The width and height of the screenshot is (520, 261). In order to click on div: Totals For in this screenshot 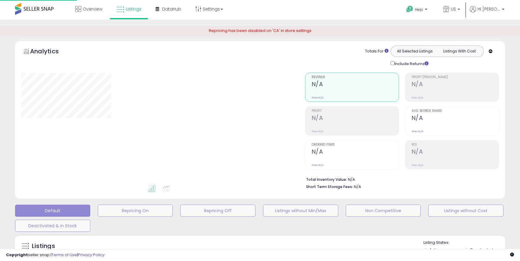, I will do `click(377, 51)`.